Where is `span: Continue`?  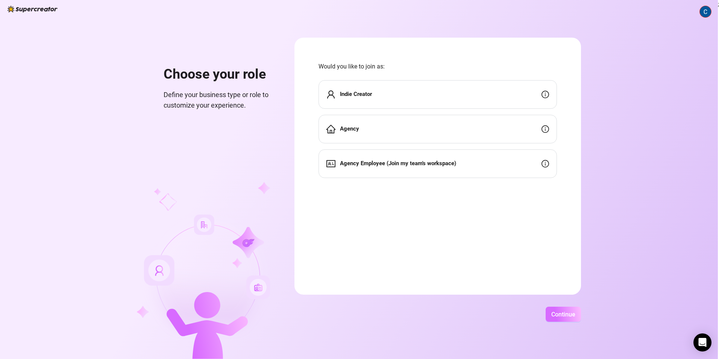
span: Continue is located at coordinates (563, 314).